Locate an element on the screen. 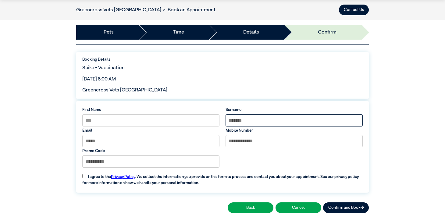 This screenshot has width=445, height=217. button: Contact Us is located at coordinates (354, 10).